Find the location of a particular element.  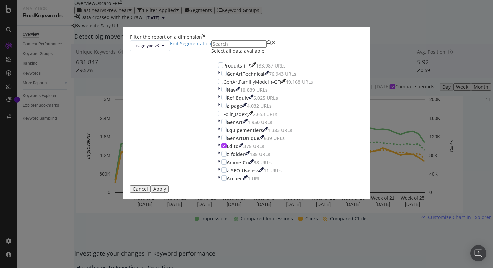

div: 1,383 URLs is located at coordinates (280, 130).